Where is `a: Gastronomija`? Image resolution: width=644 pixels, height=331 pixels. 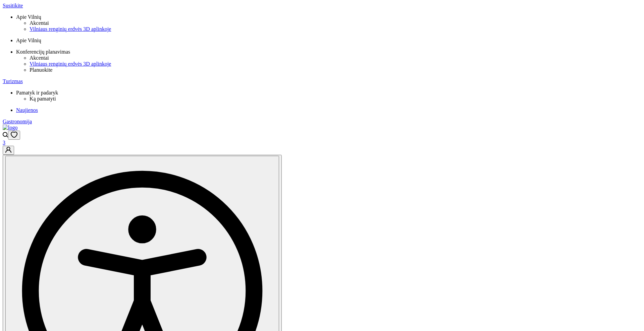 a: Gastronomija is located at coordinates (322, 122).